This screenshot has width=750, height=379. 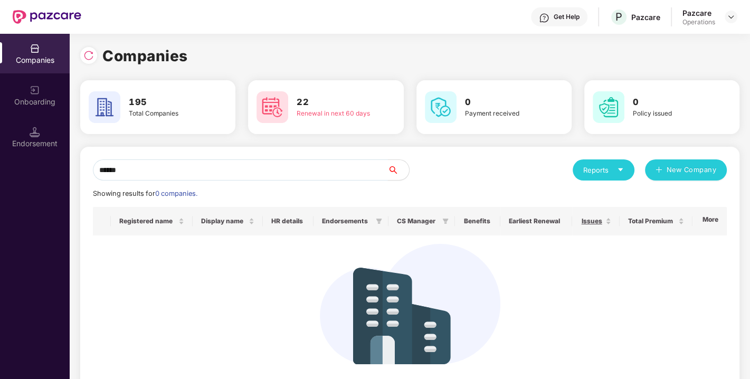 What do you see at coordinates (652, 221) in the screenshot?
I see `span: Total Premium` at bounding box center [652, 221].